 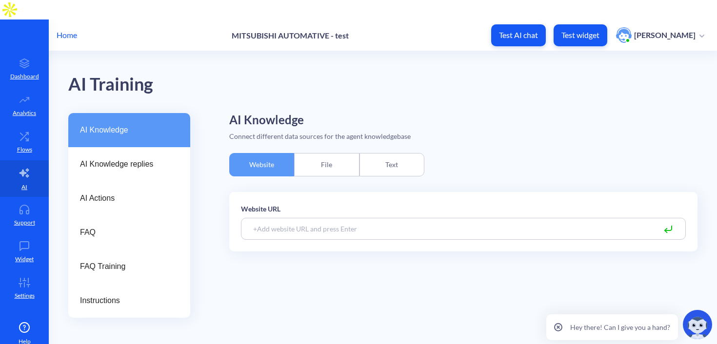 What do you see at coordinates (620, 327) in the screenshot?
I see `p: Hey there! Can I give you a hand?` at bounding box center [620, 327].